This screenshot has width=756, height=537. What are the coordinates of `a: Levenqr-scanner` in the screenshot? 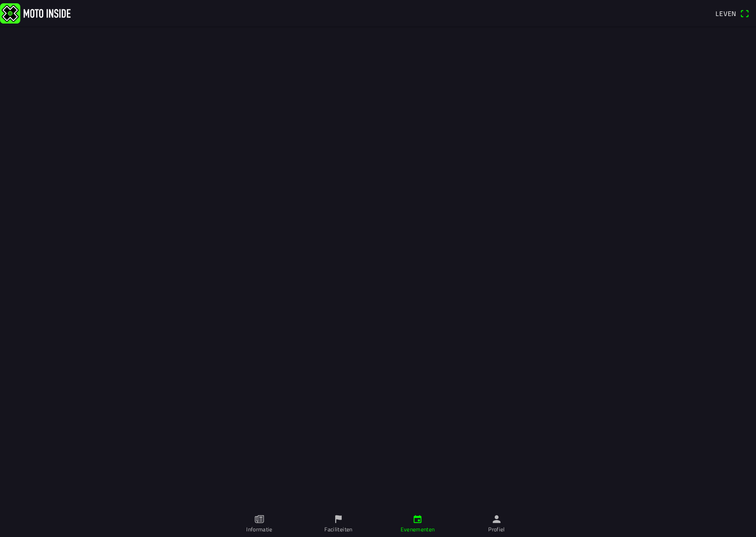 It's located at (733, 13).